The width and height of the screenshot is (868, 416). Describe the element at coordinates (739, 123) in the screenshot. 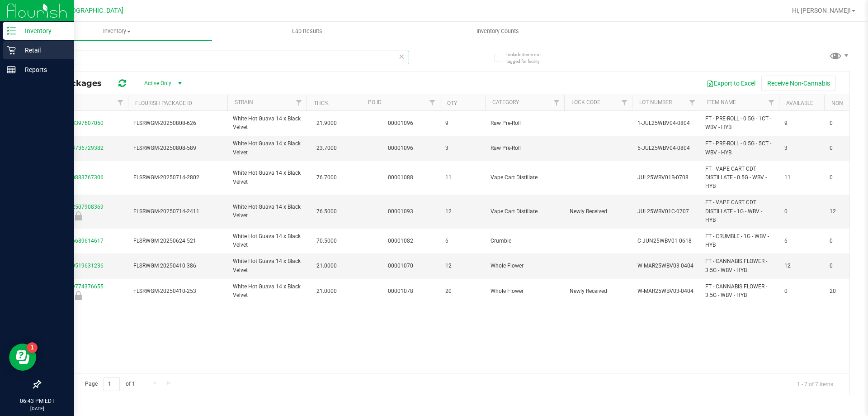

I see `span: FT - PRE-ROLL - 0.5G - 1CT - WBV - HYB` at that location.